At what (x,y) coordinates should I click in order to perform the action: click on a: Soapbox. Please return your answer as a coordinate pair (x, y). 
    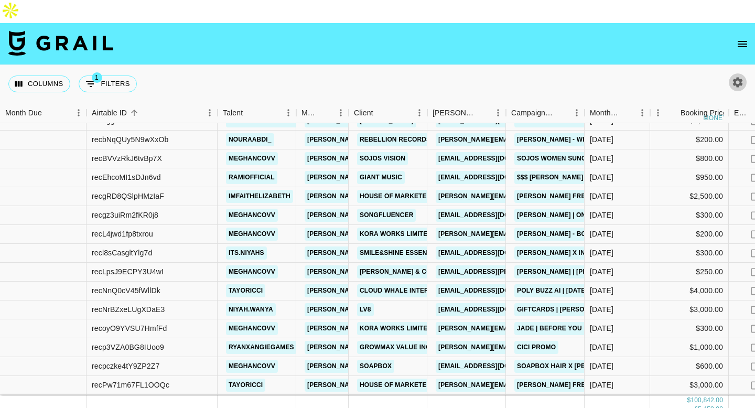
    Looking at the image, I should click on (375, 366).